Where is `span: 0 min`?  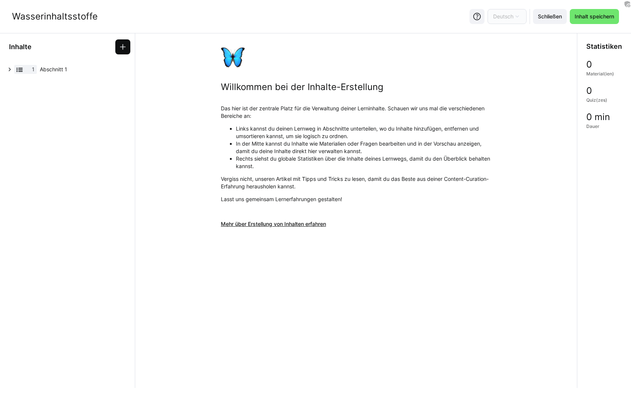
span: 0 min is located at coordinates (598, 117).